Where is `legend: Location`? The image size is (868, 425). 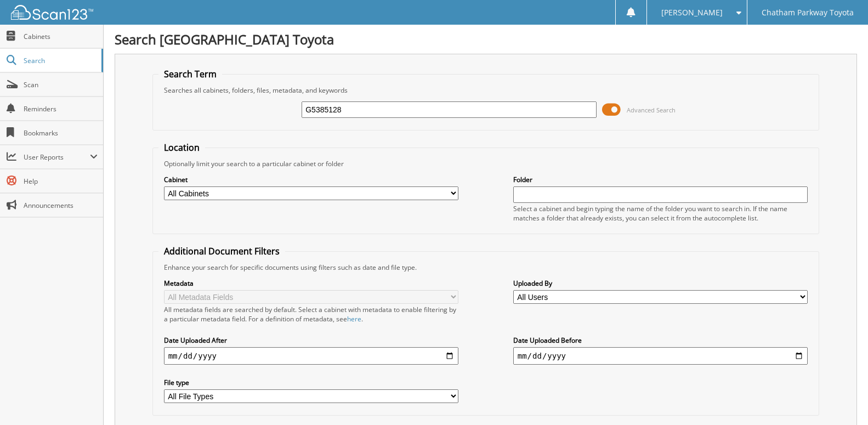 legend: Location is located at coordinates (181, 148).